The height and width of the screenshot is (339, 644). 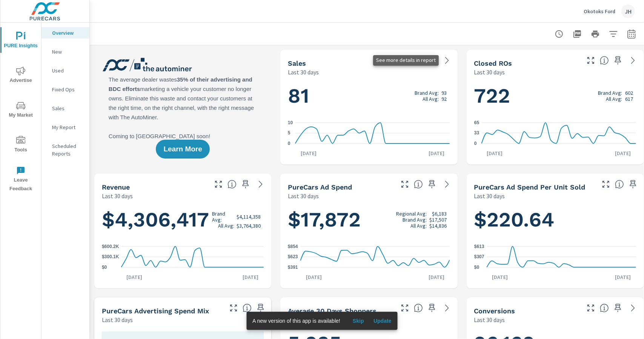 What do you see at coordinates (66, 52) in the screenshot?
I see `div: New` at bounding box center [66, 52].